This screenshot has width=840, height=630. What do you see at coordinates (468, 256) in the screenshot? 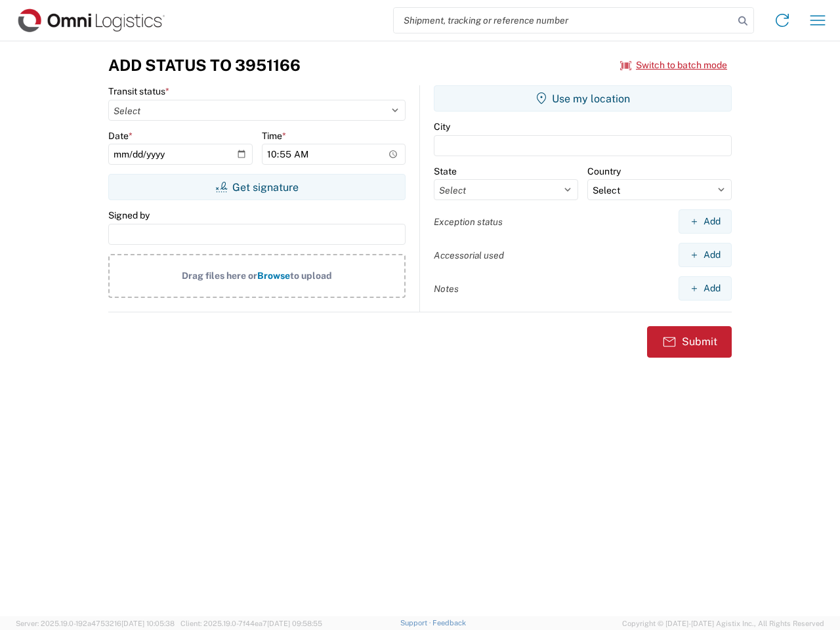
I see `label: Accessorial used` at bounding box center [468, 256].